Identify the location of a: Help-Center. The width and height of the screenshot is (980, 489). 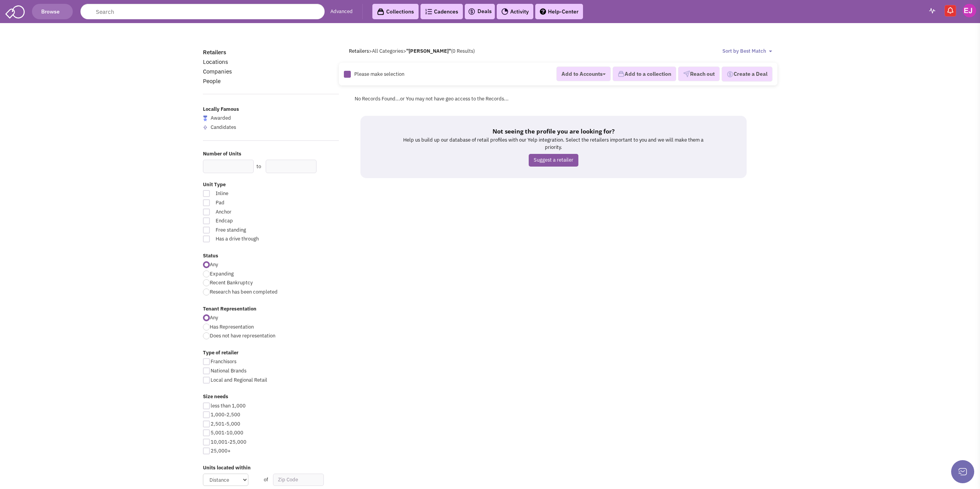
(559, 11).